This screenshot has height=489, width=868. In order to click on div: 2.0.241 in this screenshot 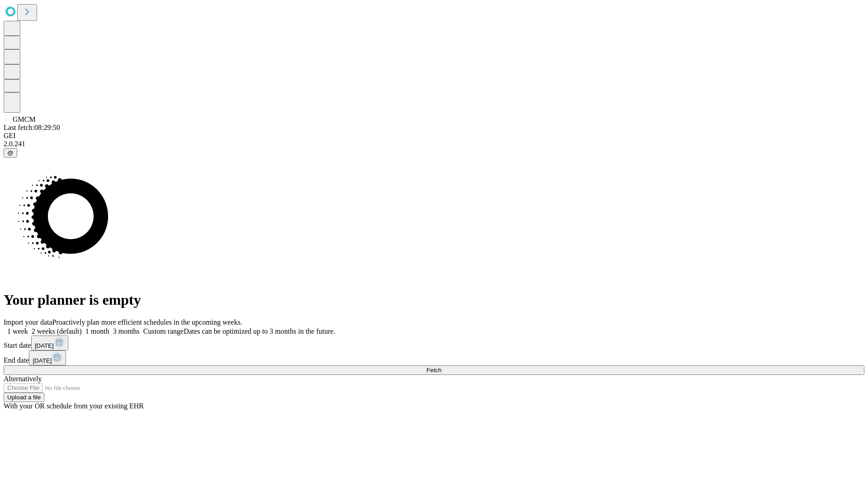, I will do `click(434, 144)`.